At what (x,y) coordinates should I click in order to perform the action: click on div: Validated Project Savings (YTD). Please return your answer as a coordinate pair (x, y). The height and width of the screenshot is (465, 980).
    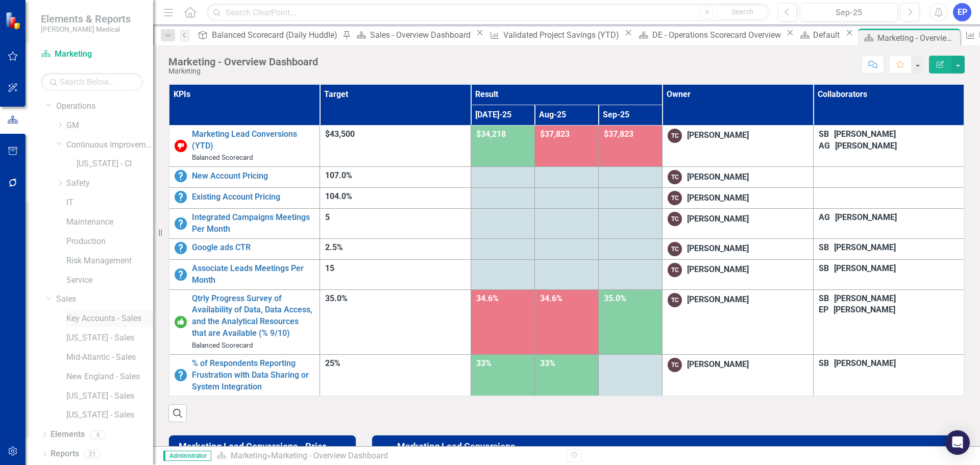
    Looking at the image, I should click on (562, 35).